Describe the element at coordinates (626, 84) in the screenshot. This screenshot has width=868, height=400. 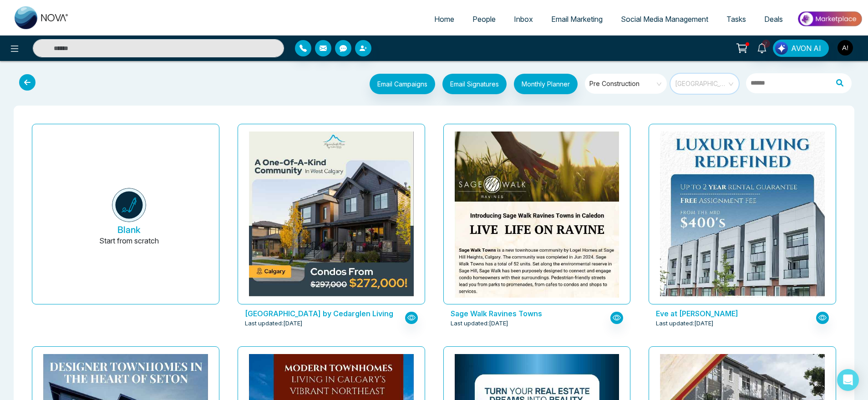
I see `span: Pre Construction` at that location.